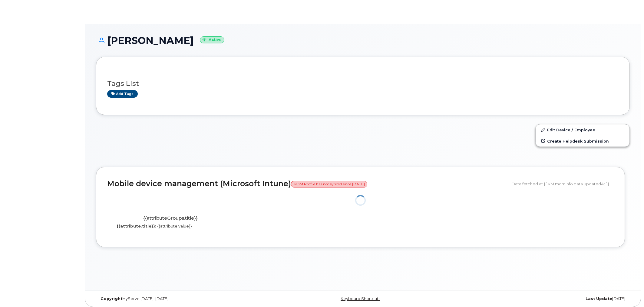  Describe the element at coordinates (136, 226) in the screenshot. I see `label: {{attribute.title}}:` at that location.